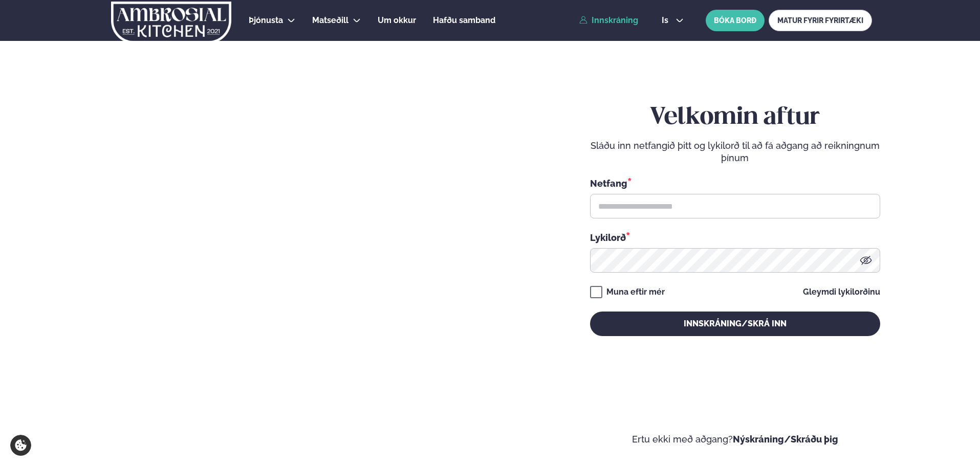 The width and height of the screenshot is (980, 466). What do you see at coordinates (735, 237) in the screenshot?
I see `div: Lykilorð` at bounding box center [735, 237].